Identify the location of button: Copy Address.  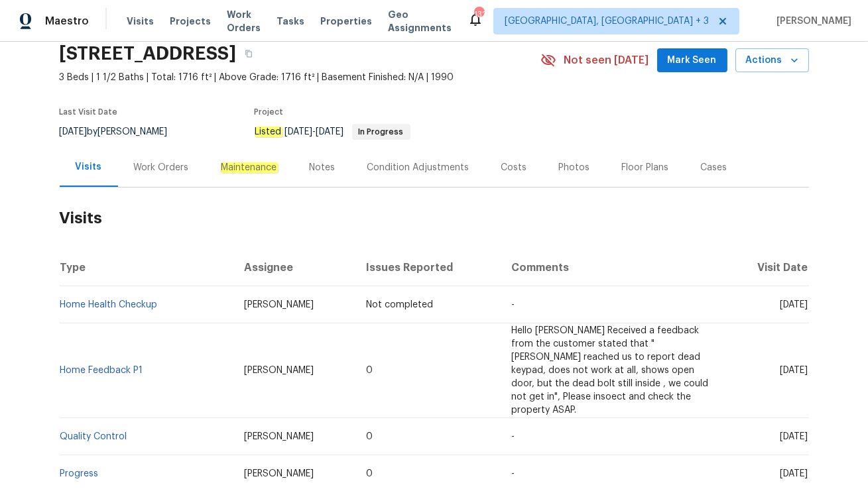
(249, 54).